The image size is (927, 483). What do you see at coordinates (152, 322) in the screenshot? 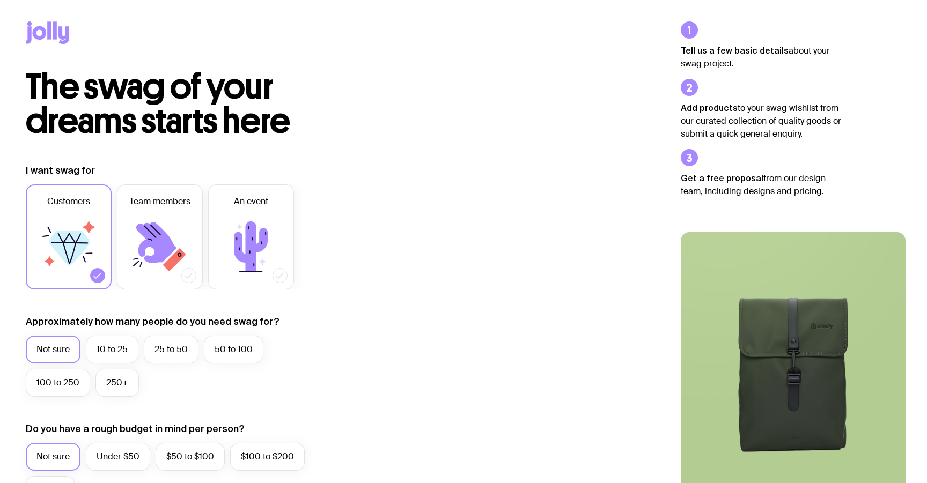
I see `label: Approximately how many people do you need swag for?` at bounding box center [152, 322].